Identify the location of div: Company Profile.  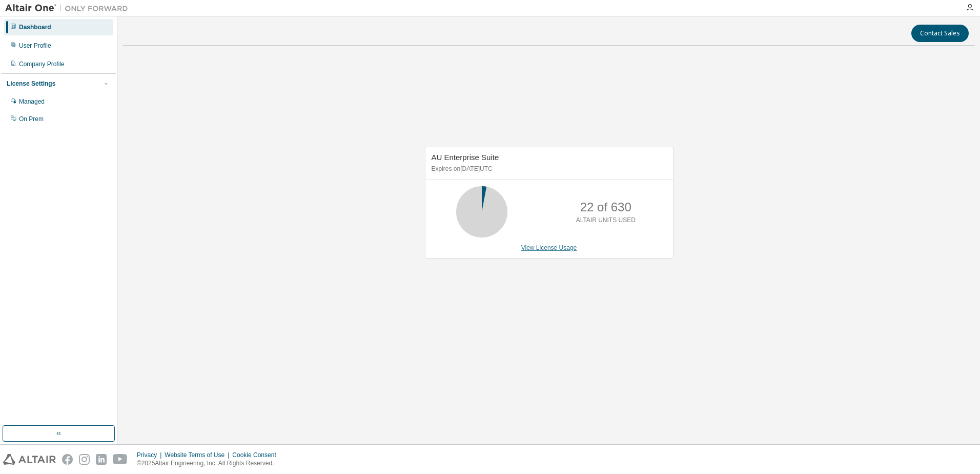
(42, 64).